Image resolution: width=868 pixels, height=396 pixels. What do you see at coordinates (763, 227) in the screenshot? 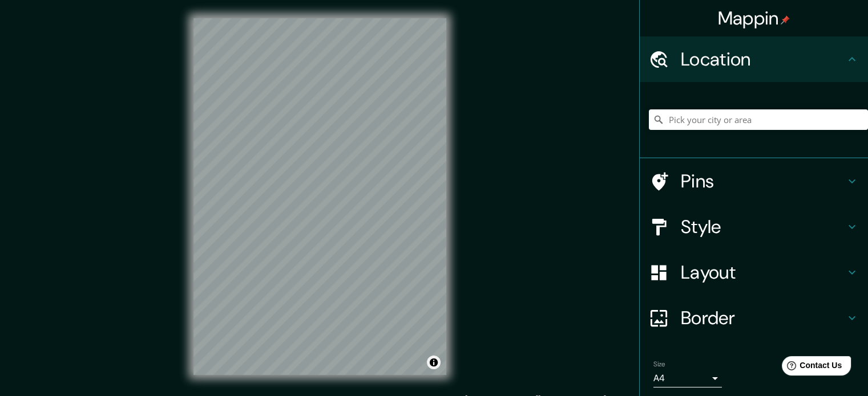
I see `h4: Style` at bounding box center [763, 227].